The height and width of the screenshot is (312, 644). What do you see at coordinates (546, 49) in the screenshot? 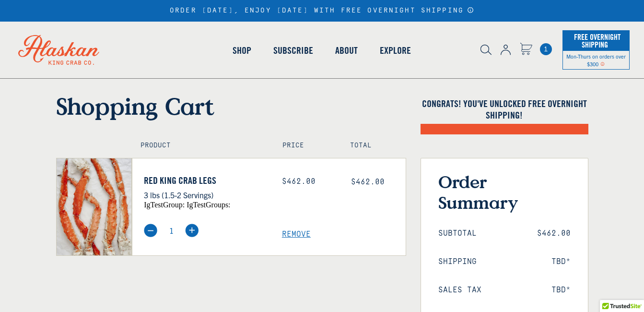
I see `span: 1` at bounding box center [546, 49].